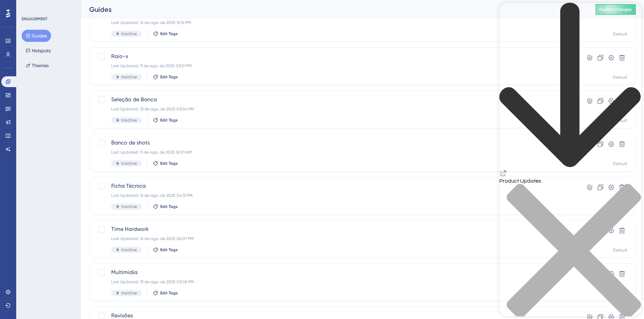  What do you see at coordinates (336, 273) in the screenshot?
I see `span: Multimídia` at bounding box center [336, 273].